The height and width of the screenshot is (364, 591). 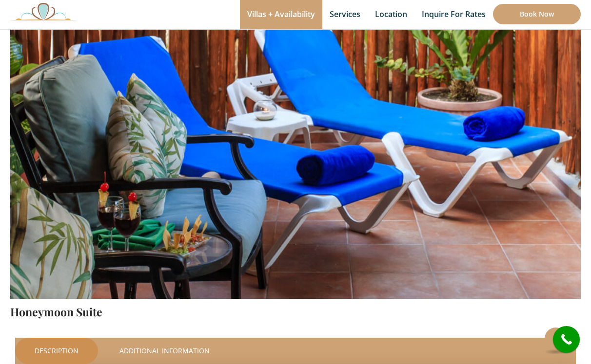 I want to click on a: Honeymoon Suite, so click(x=56, y=311).